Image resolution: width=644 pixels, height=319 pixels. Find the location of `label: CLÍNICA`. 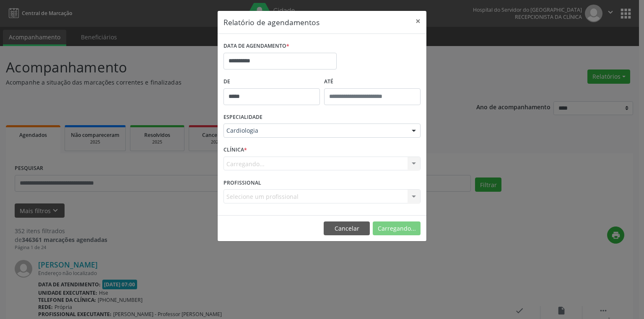

label: CLÍNICA is located at coordinates (235, 150).